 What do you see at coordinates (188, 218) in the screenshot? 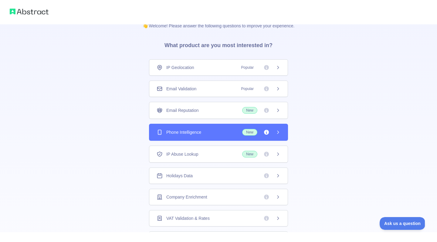
I see `span: VAT Validation & Rates` at bounding box center [188, 218].